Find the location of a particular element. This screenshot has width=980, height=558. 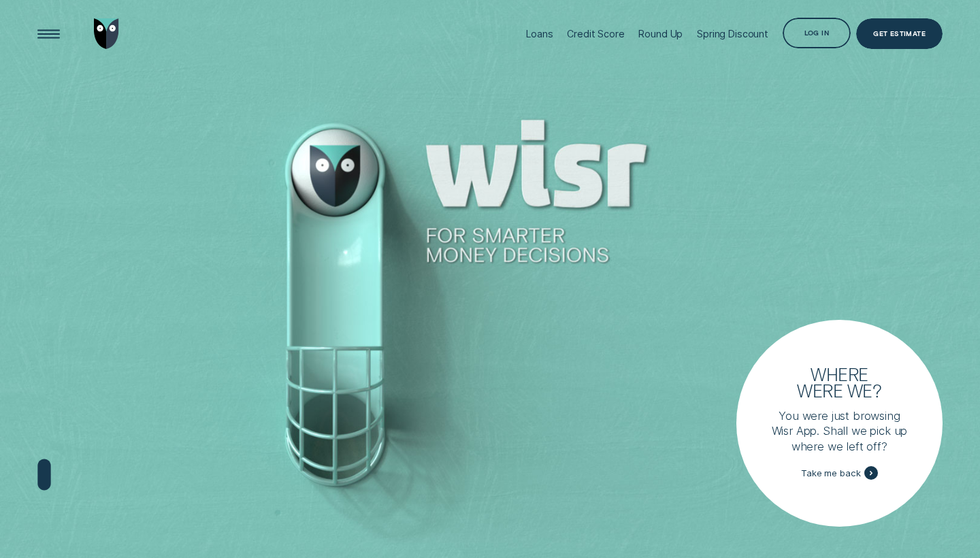

div: Loans is located at coordinates (539, 34).